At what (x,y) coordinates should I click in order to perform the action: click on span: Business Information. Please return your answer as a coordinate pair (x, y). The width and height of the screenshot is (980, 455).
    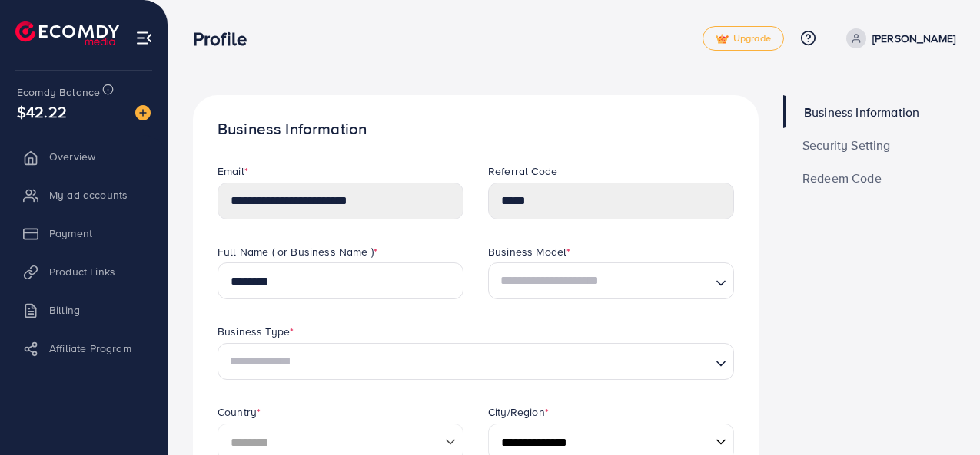
    Looking at the image, I should click on (862, 112).